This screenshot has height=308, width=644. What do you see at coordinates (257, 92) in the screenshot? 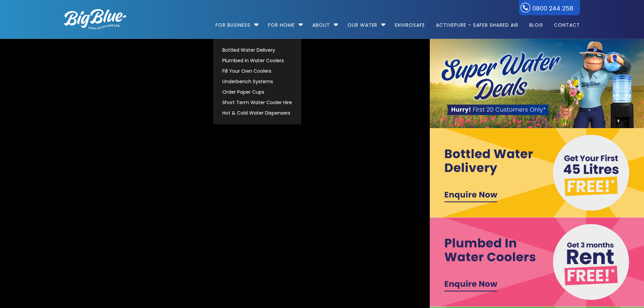
I see `a: Order Paper Cups` at bounding box center [257, 92].